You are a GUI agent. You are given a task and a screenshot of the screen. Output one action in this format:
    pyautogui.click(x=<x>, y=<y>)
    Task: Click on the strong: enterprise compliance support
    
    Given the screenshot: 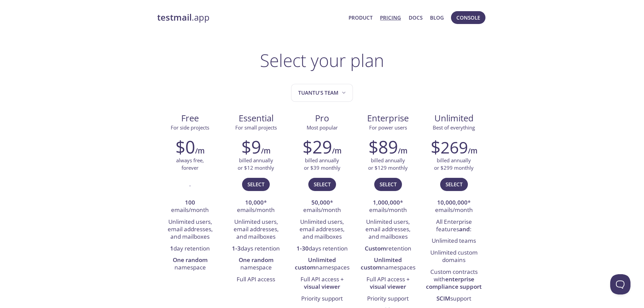 What is the action you would take?
    pyautogui.click(x=454, y=282)
    